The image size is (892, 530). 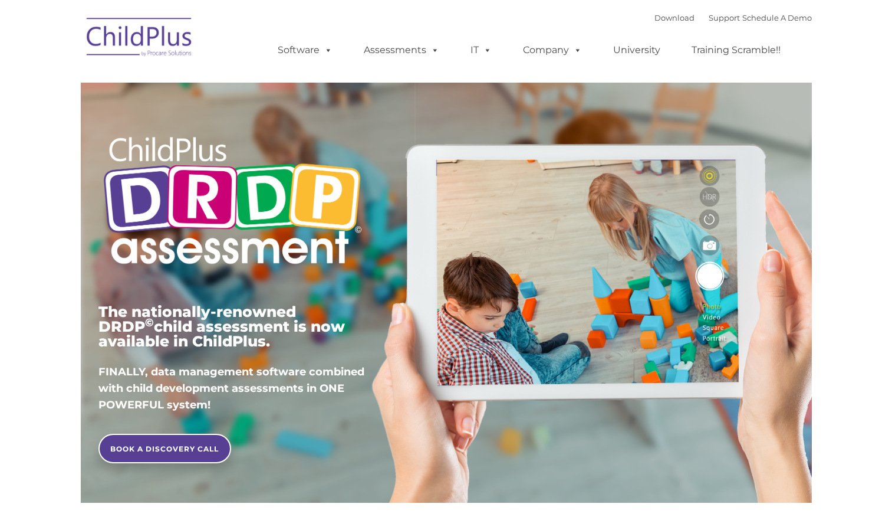 What do you see at coordinates (724, 18) in the screenshot?
I see `a: Support` at bounding box center [724, 18].